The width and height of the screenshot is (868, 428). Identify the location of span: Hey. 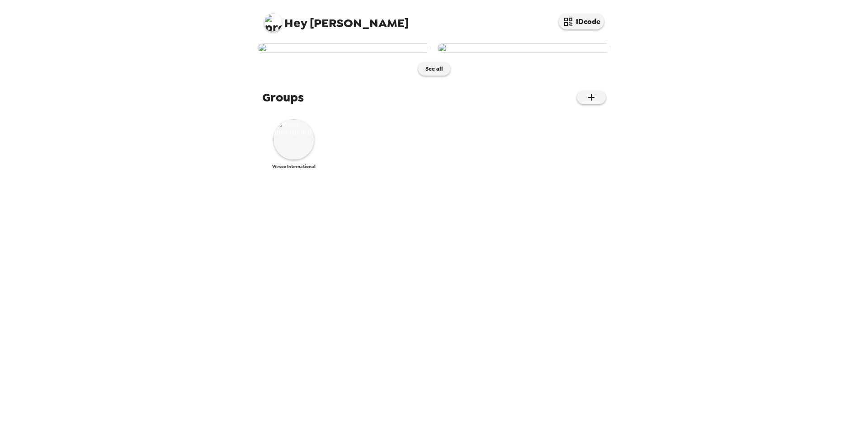
(296, 23).